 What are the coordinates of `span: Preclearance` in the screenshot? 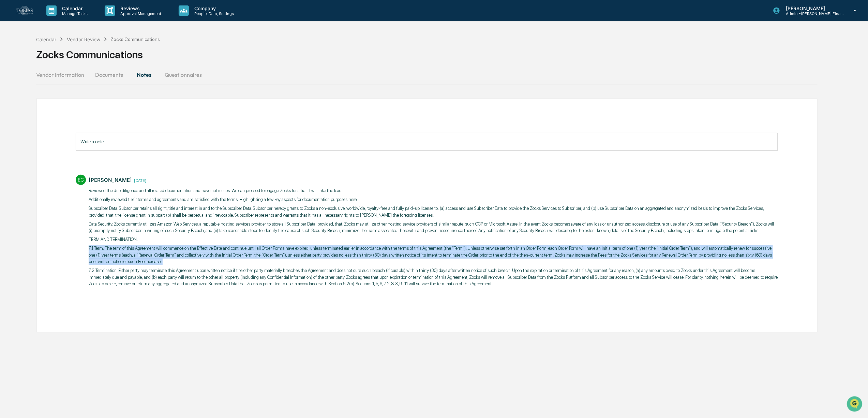 It's located at (28, 90).